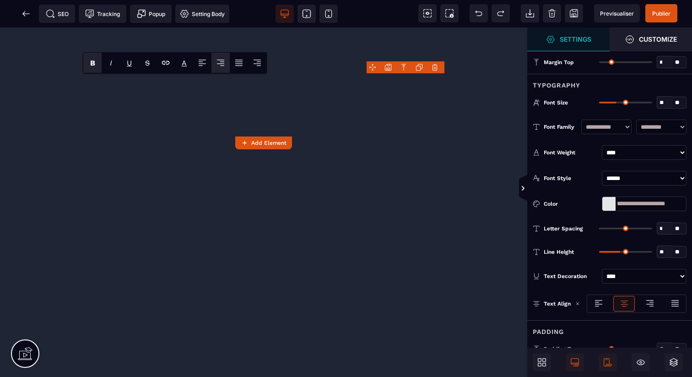  I want to click on div: Font Family, so click(560, 127).